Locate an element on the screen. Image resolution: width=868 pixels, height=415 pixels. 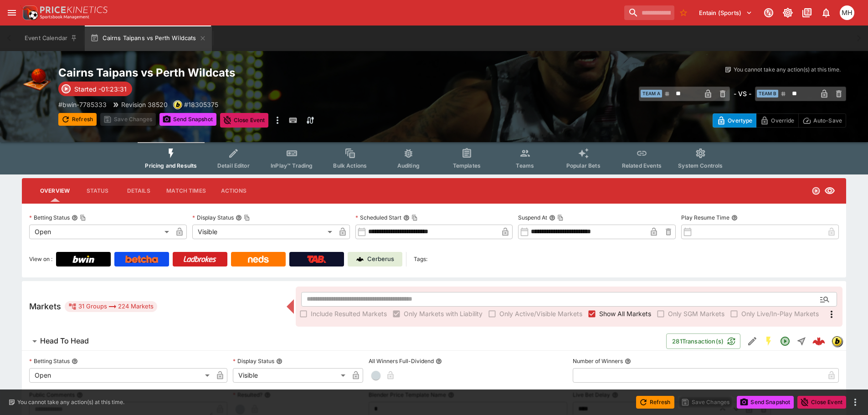
label: View on : is located at coordinates (40, 260).